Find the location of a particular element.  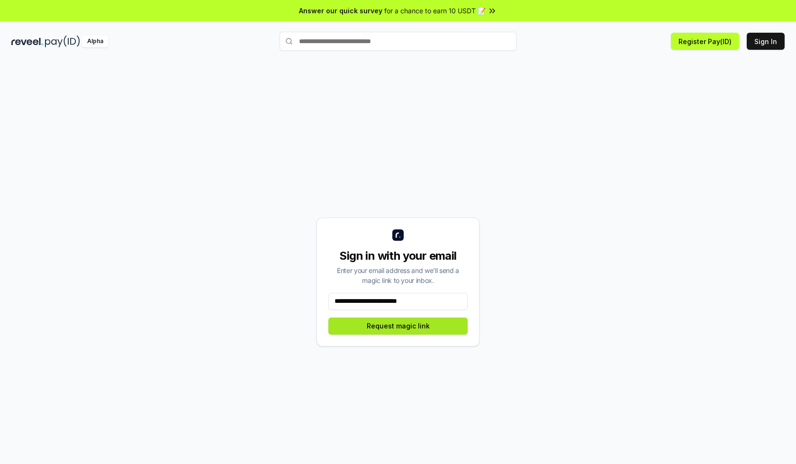

span: Answer our quick survey is located at coordinates (341, 10).